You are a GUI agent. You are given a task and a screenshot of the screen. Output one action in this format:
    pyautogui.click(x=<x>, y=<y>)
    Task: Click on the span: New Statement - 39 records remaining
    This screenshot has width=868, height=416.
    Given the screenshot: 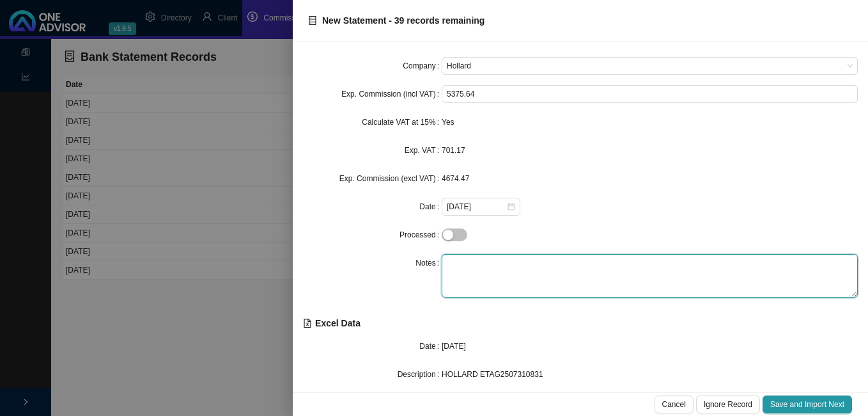 What is the action you would take?
    pyautogui.click(x=403, y=20)
    